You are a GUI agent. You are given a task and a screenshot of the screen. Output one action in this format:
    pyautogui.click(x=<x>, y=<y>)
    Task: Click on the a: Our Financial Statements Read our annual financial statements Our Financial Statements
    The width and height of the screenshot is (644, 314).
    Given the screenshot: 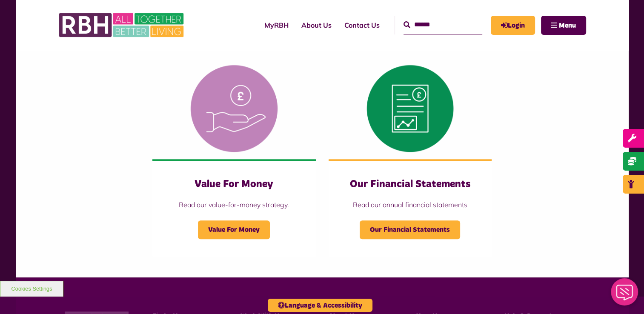 What is the action you would take?
    pyautogui.click(x=410, y=157)
    